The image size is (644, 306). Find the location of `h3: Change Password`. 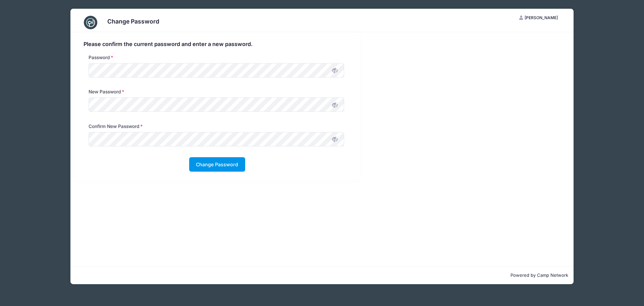

h3: Change Password is located at coordinates (133, 21).